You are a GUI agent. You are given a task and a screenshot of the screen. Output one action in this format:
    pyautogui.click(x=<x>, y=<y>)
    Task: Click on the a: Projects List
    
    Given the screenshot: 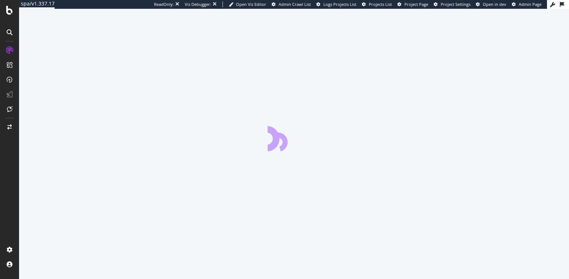 What is the action you would take?
    pyautogui.click(x=377, y=4)
    